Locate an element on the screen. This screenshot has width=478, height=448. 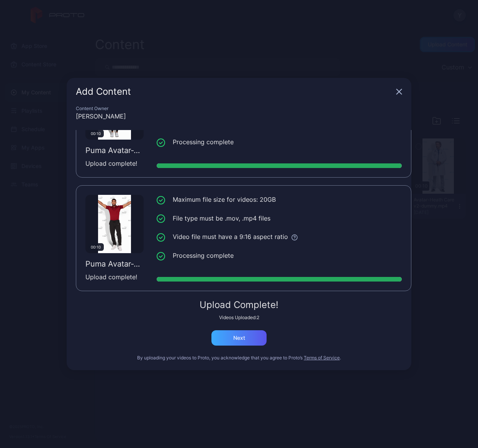
div: Upload Complete! is located at coordinates (239, 305).